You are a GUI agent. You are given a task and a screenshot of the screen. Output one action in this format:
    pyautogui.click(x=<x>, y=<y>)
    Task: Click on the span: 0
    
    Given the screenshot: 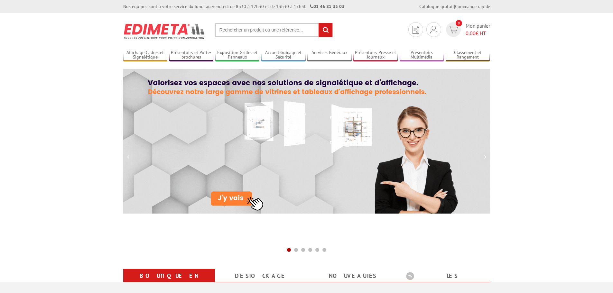 What is the action you would take?
    pyautogui.click(x=459, y=23)
    